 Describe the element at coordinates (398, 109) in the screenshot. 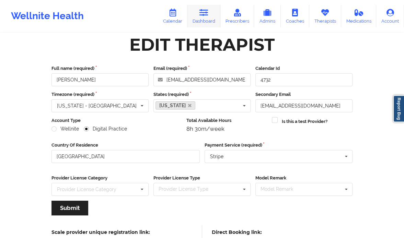

I see `a: Report Bug` at that location.